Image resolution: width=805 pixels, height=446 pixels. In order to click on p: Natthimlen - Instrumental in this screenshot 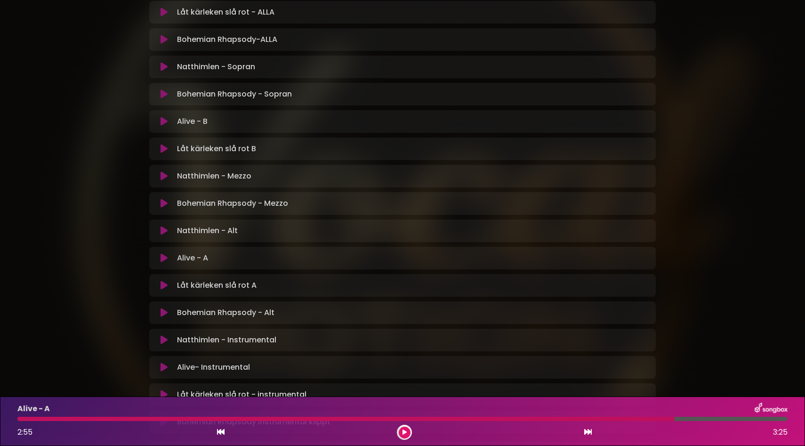, I will do `click(226, 340)`.